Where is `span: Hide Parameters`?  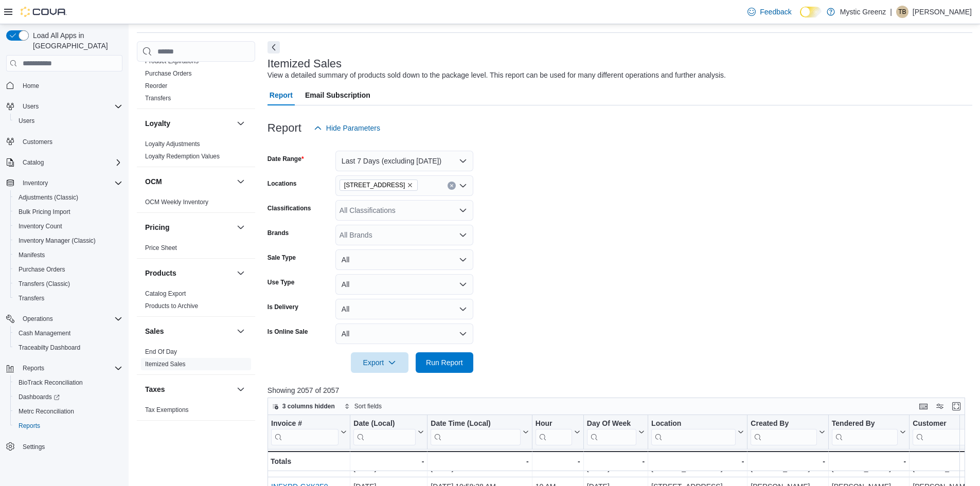
span: Hide Parameters is located at coordinates (353, 128).